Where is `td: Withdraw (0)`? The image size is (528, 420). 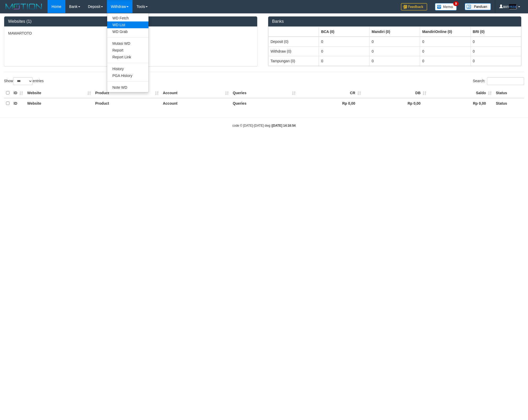
td: Withdraw (0) is located at coordinates (294, 51).